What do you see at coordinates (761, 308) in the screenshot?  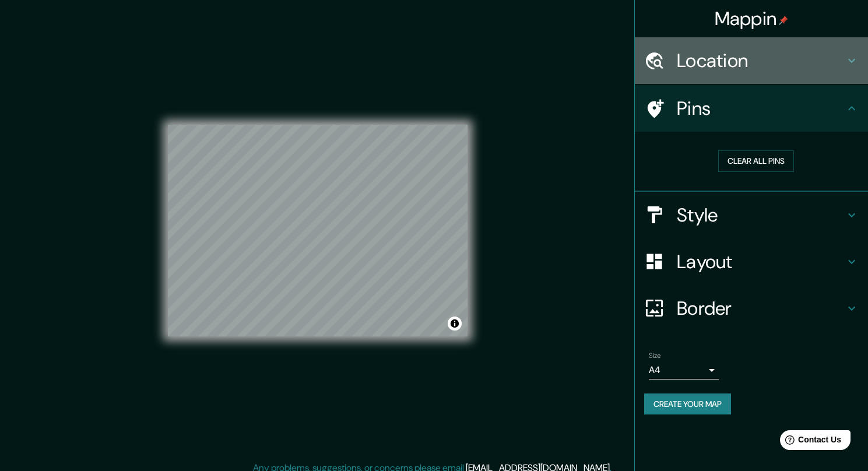 I see `h4: Border` at bounding box center [761, 308].